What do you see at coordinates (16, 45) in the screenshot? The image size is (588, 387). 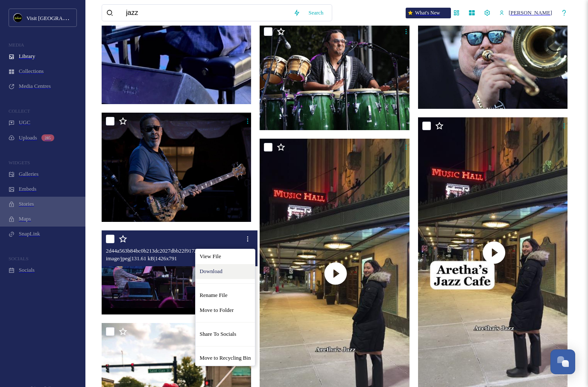 I see `span: MEDIA` at bounding box center [16, 45].